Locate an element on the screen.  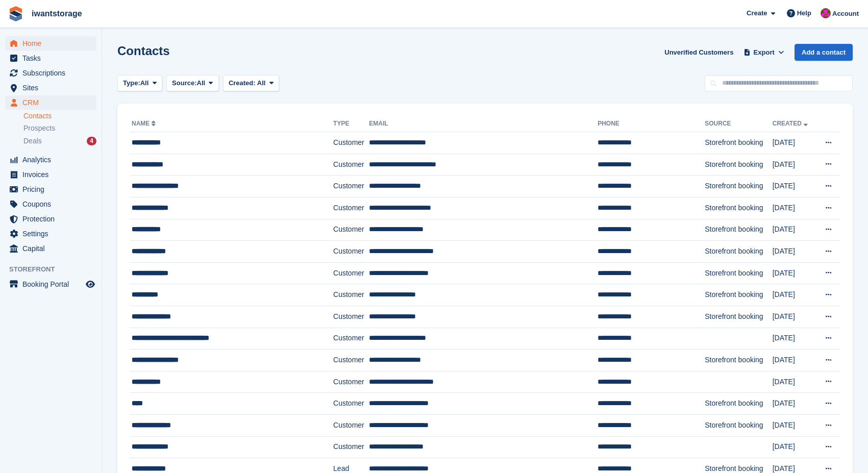
span: Sites is located at coordinates (53, 88).